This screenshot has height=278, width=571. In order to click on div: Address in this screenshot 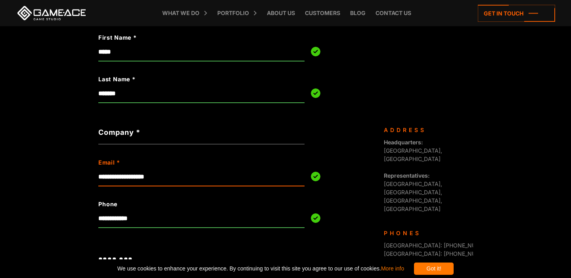, I will do `click(425, 130)`.